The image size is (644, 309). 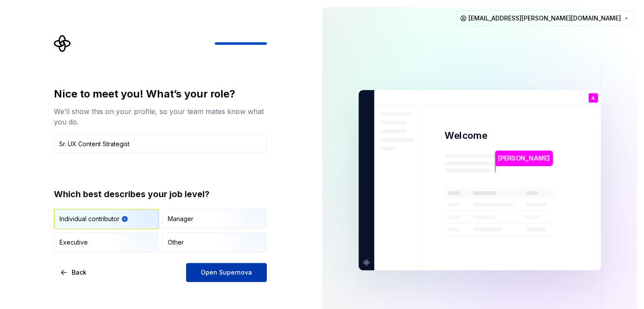 I want to click on div: Nice to meet you! What’s your role?, so click(x=161, y=94).